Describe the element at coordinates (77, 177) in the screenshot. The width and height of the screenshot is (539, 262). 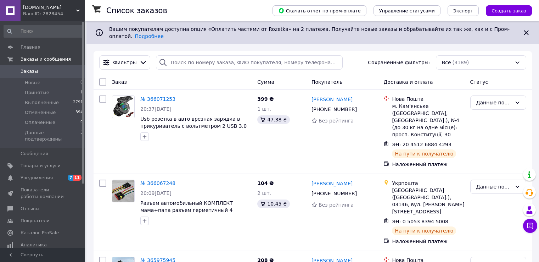
I see `span: 11` at that location.